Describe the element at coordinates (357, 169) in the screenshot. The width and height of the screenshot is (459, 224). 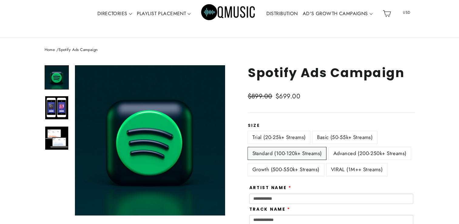
I see `label: VIRAL (1M++ Streams)` at that location.